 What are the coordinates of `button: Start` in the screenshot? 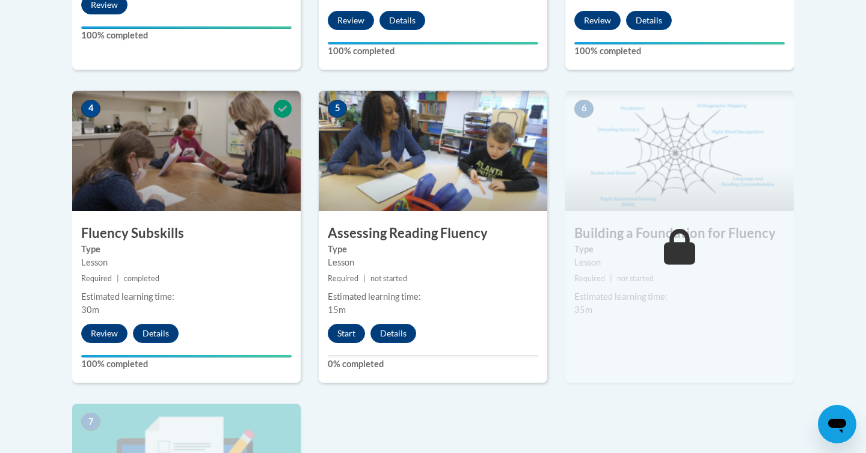 It's located at (346, 334).